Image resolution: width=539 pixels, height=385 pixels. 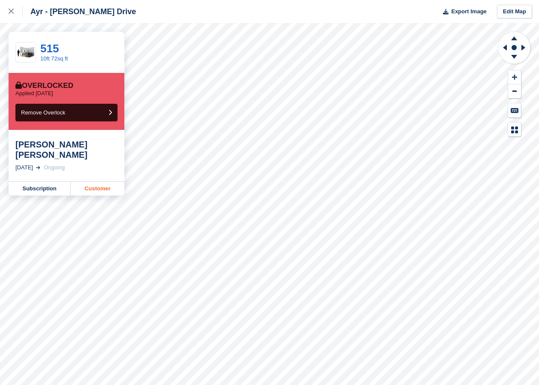 I want to click on span: Remove Overlock, so click(x=43, y=112).